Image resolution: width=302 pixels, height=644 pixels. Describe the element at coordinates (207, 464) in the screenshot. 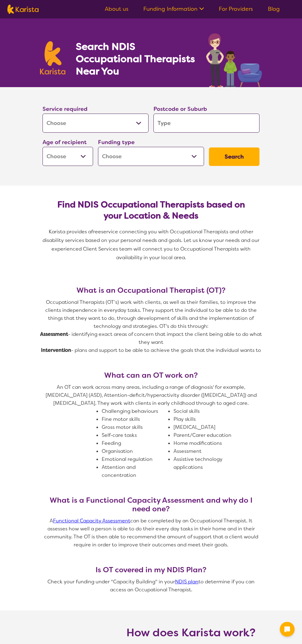

I see `li: Assistive technology applications` at that location.